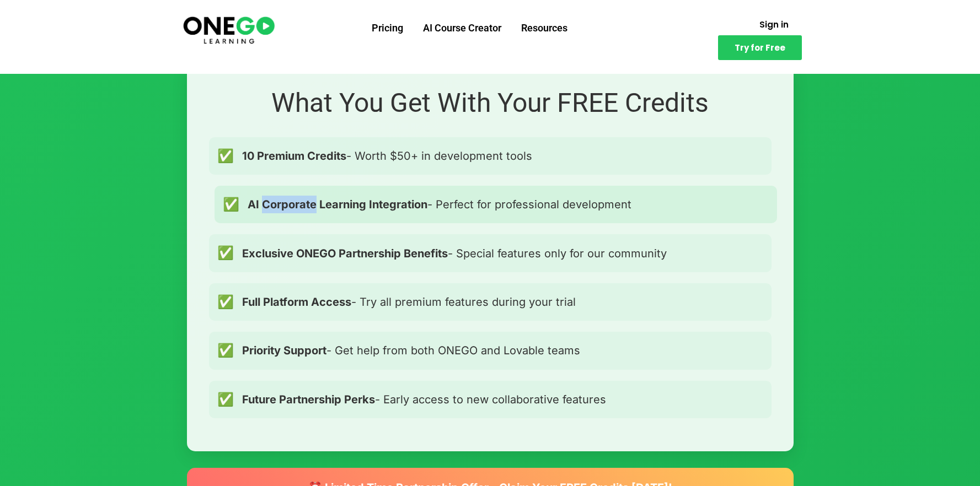 Image resolution: width=980 pixels, height=486 pixels. Describe the element at coordinates (284, 350) in the screenshot. I see `strong: Priority Support` at that location.